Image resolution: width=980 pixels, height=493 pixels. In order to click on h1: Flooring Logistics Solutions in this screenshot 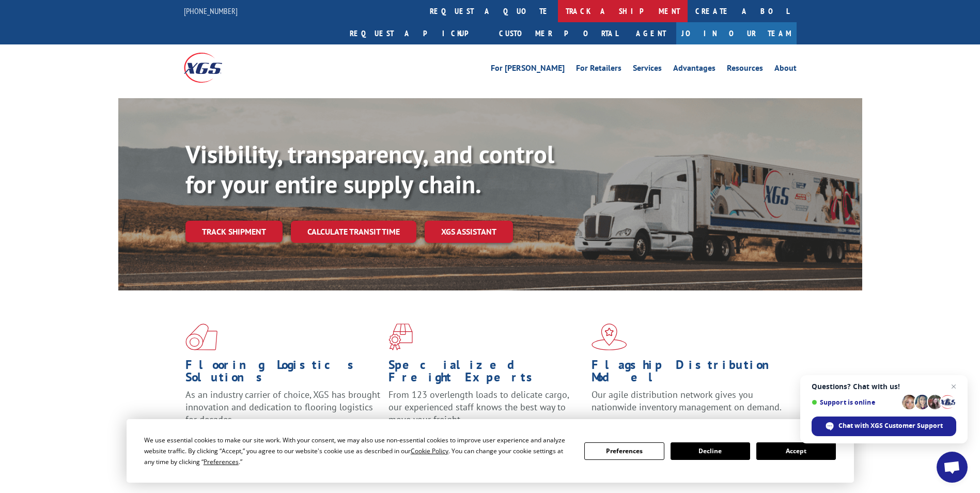, I will do `click(283, 373)`.